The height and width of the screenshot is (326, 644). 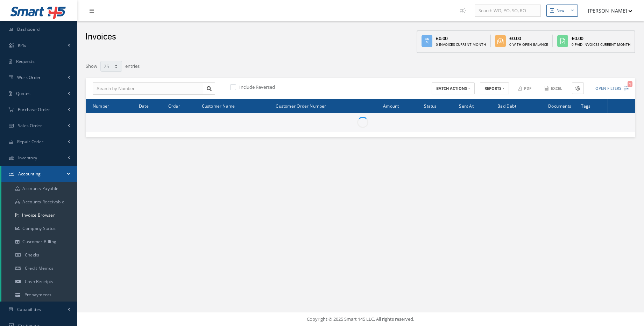 I want to click on button: BATCH ACTIONS, so click(x=453, y=89).